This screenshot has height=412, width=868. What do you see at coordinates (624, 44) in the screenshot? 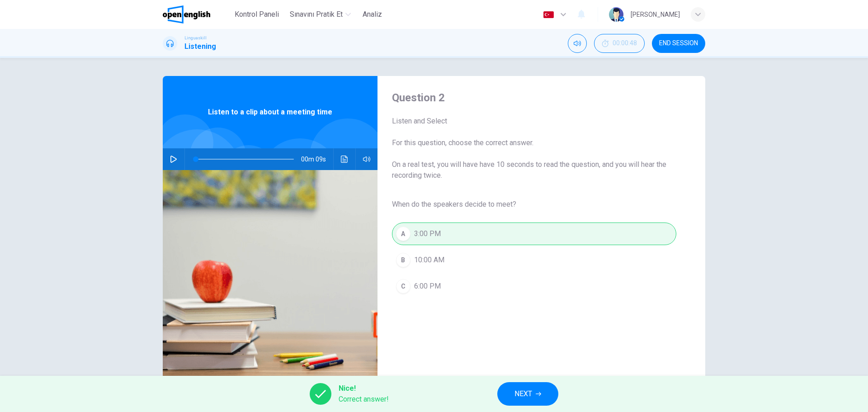
I see `span: 00:00:48` at bounding box center [624, 44].